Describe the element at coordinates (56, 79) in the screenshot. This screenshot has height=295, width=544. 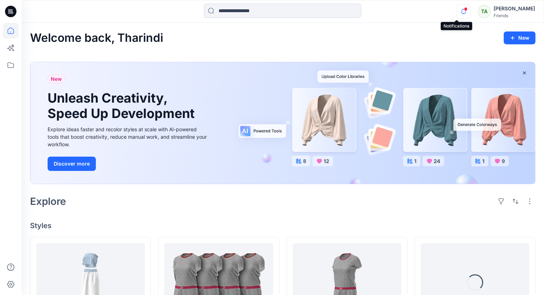
I see `span: New` at that location.